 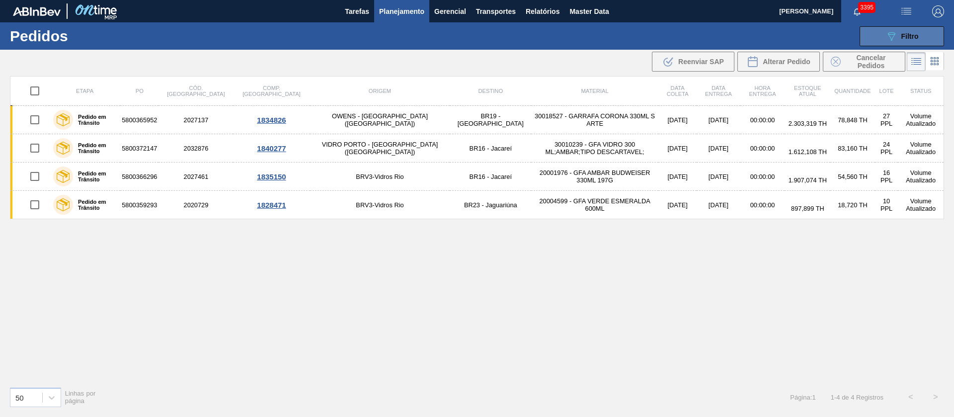 What do you see at coordinates (871, 62) in the screenshot?
I see `span: Cancelar Pedidos` at bounding box center [871, 62].